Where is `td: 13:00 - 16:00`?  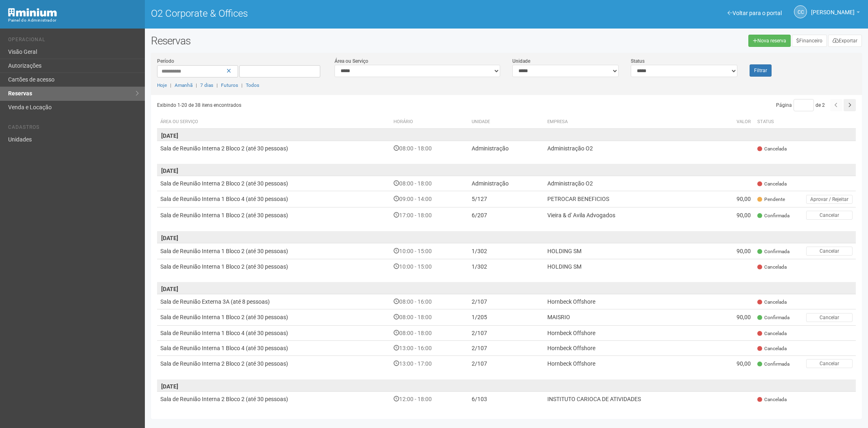 td: 13:00 - 16:00 is located at coordinates (429, 347).